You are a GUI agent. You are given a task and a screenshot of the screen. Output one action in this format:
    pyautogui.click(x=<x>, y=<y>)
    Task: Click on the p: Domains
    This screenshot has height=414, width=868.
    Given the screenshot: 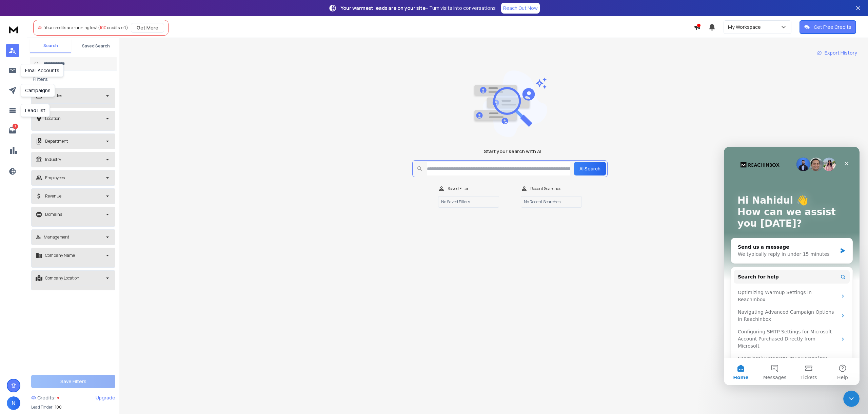 What is the action you would take?
    pyautogui.click(x=54, y=215)
    